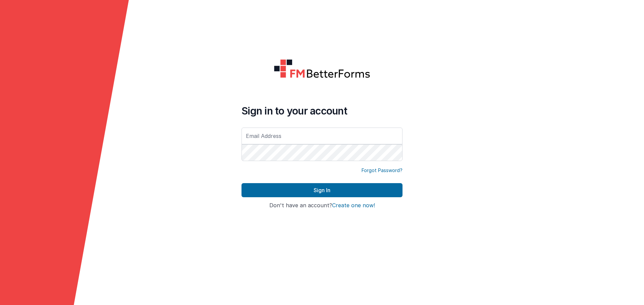  What do you see at coordinates (322, 206) in the screenshot?
I see `h4: Don't have an account?` at bounding box center [322, 206].